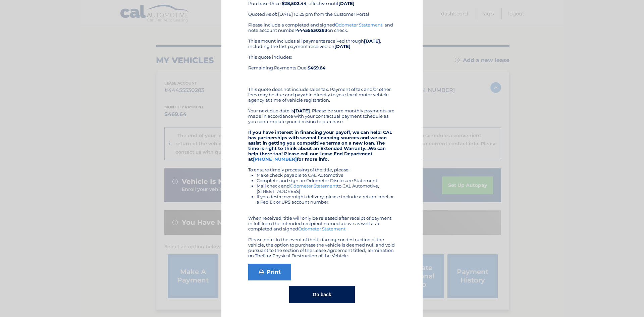 The height and width of the screenshot is (317, 644). What do you see at coordinates (294, 3) in the screenshot?
I see `b: $28,502.44` at bounding box center [294, 3].